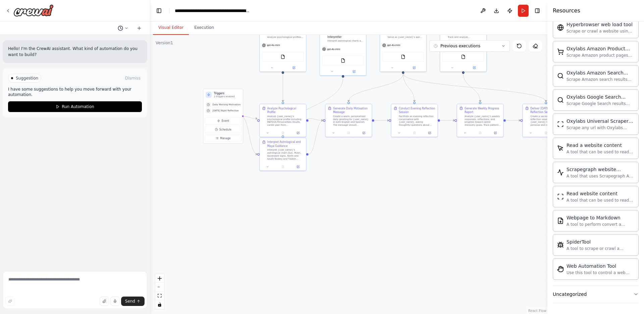 This screenshot has height=314, width=644. I want to click on button: Send, so click(133, 302).